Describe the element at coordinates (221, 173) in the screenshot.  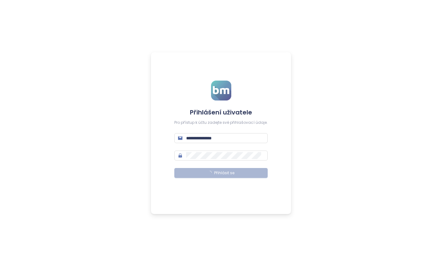
I see `button: Přihlásit se` at that location.